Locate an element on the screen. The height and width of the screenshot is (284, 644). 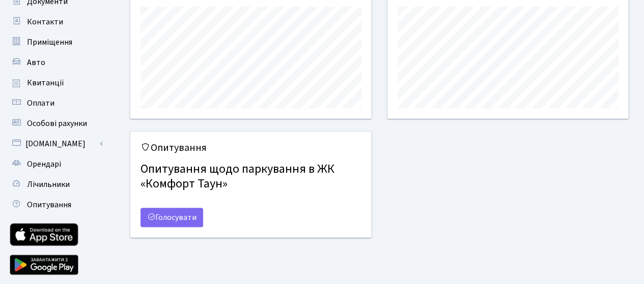
span: Авто is located at coordinates (36, 62).